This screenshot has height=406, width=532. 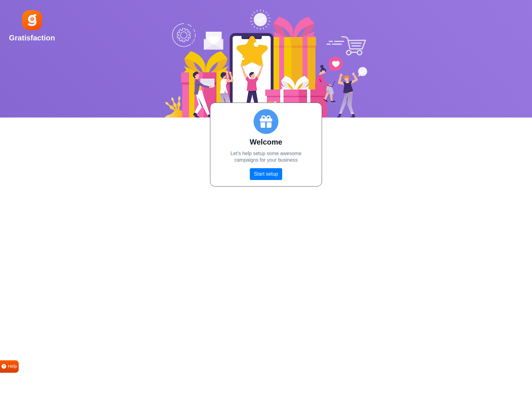 What do you see at coordinates (266, 63) in the screenshot?
I see `img: Social Boost` at bounding box center [266, 63].